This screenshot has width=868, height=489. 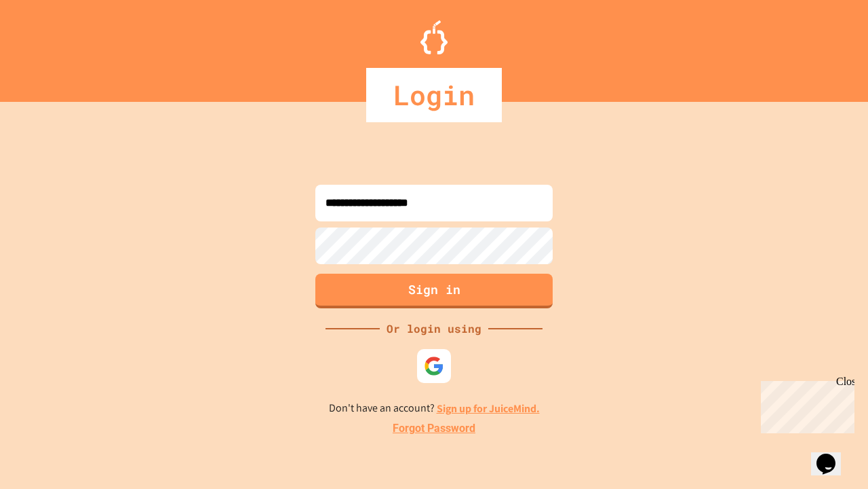 I want to click on div: Login, so click(x=434, y=95).